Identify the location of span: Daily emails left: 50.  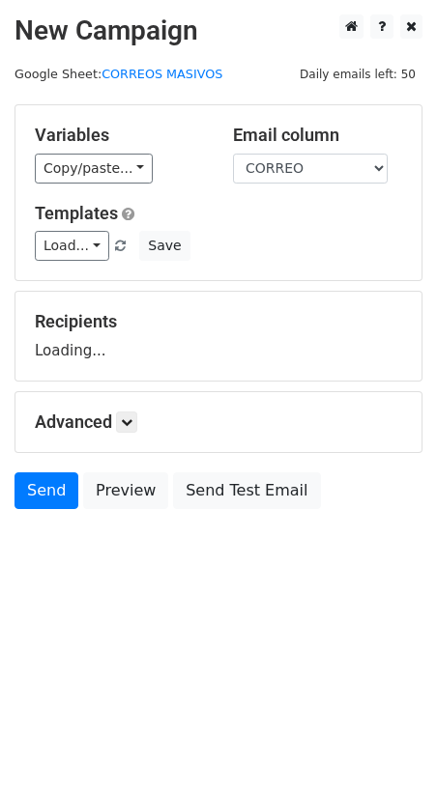
(358, 74).